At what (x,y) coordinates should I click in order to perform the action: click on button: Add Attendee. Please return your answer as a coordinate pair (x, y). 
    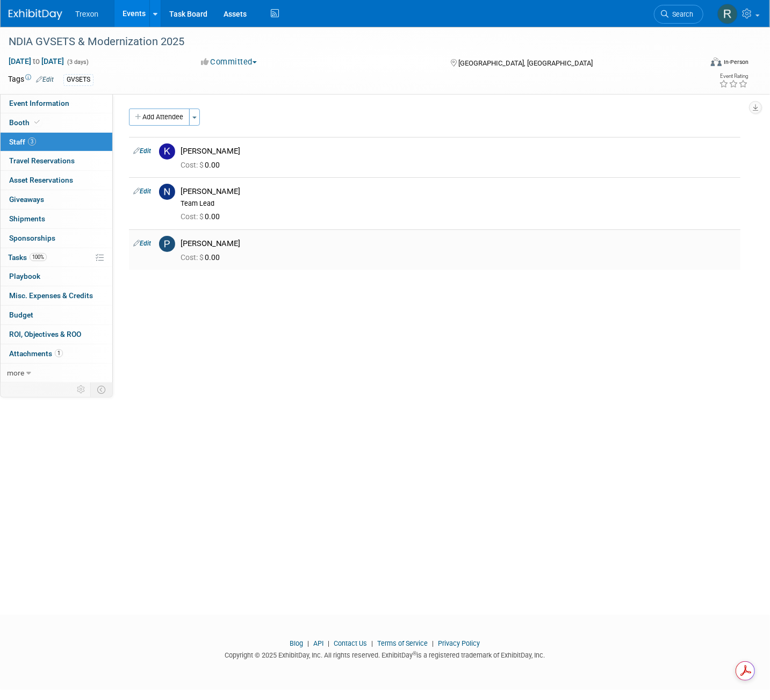
    Looking at the image, I should click on (159, 117).